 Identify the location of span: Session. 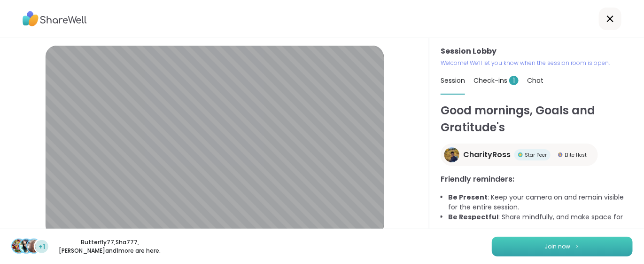
(453, 81).